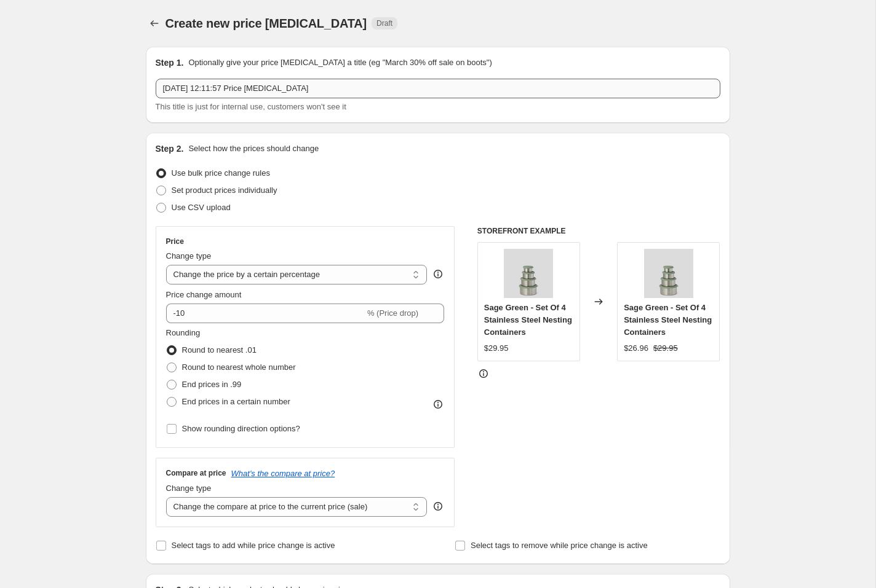  What do you see at coordinates (219, 350) in the screenshot?
I see `span: Round to nearest .01` at bounding box center [219, 350].